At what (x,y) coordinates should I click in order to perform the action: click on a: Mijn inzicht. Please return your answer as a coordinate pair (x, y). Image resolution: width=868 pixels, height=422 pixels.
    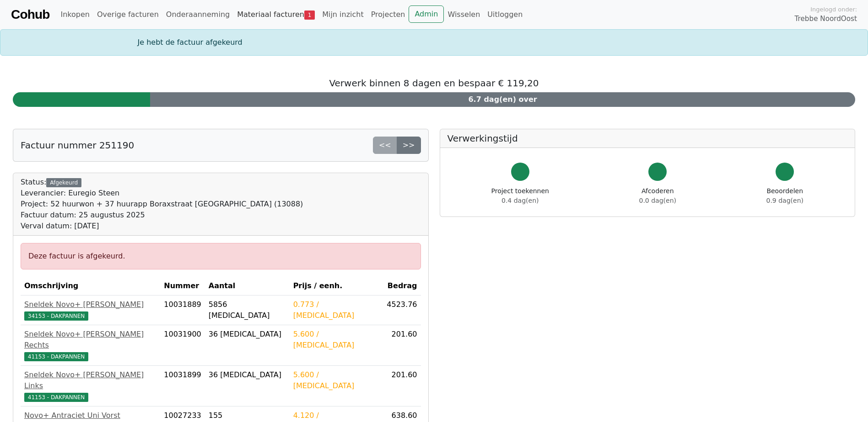
    Looking at the image, I should click on (343, 15).